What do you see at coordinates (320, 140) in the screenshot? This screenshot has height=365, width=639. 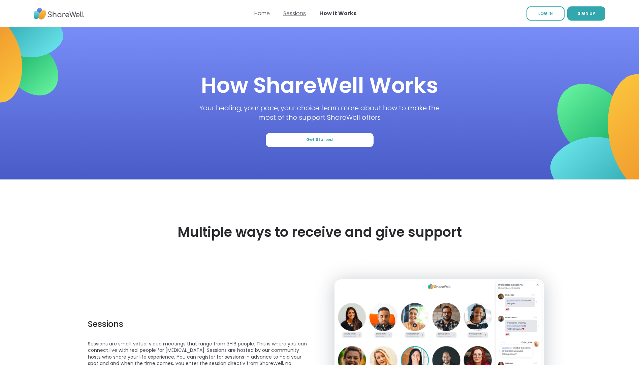 I see `button: Get Started` at bounding box center [320, 140].